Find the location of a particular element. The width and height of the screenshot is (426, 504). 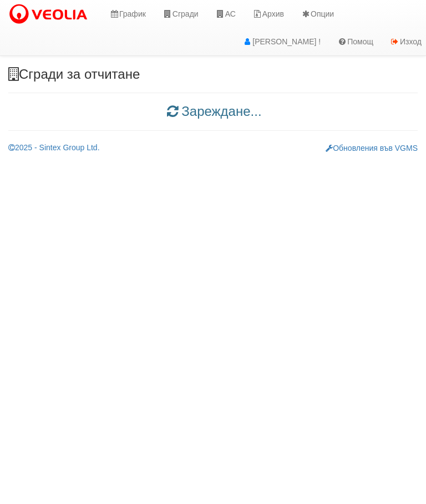

h3: Сгради за отчитане is located at coordinates (213, 75).